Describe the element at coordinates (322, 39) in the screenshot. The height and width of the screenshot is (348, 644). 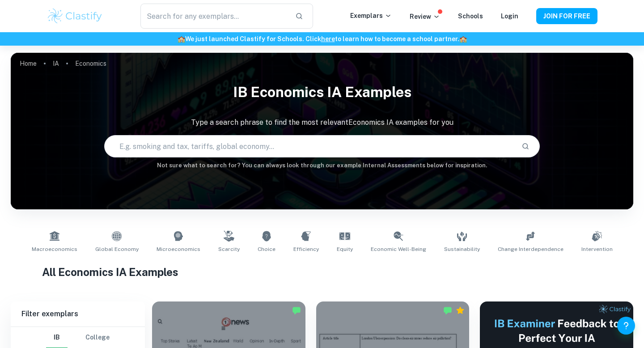
I see `h6: We just launched Clastify for Schools. Click to learn how to become a school partner.` at that location.